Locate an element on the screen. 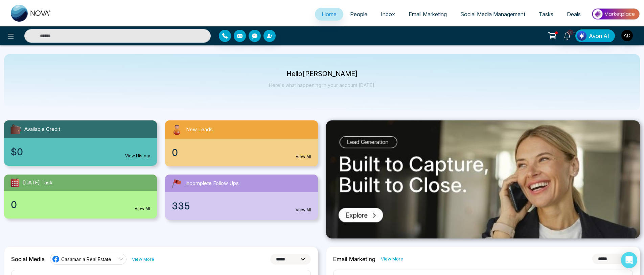 Image resolution: width=644 pixels, height=275 pixels. img: availableCredit.svg is located at coordinates (16, 129).